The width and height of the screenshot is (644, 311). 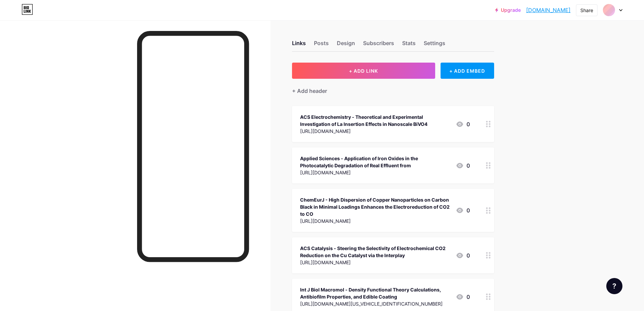 What do you see at coordinates (299, 45) in the screenshot?
I see `div: Links` at bounding box center [299, 45].